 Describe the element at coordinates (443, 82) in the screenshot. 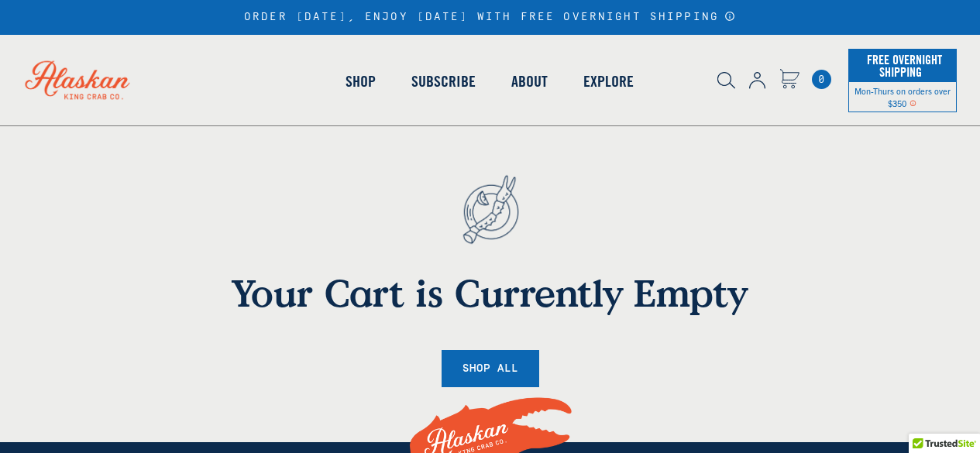

I see `a: Subscribe` at that location.